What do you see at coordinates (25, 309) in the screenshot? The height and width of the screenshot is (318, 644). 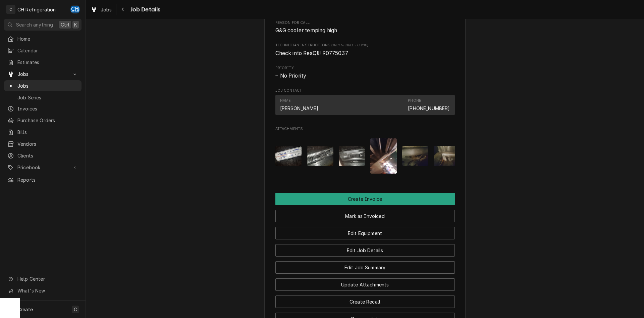 I see `span: Create` at bounding box center [25, 309].